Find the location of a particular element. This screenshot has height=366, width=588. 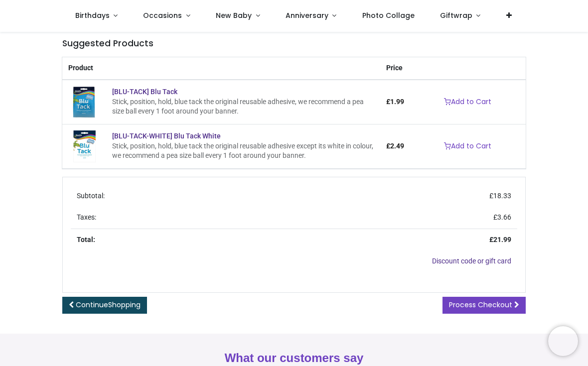

span: 18.33 is located at coordinates (502, 196).